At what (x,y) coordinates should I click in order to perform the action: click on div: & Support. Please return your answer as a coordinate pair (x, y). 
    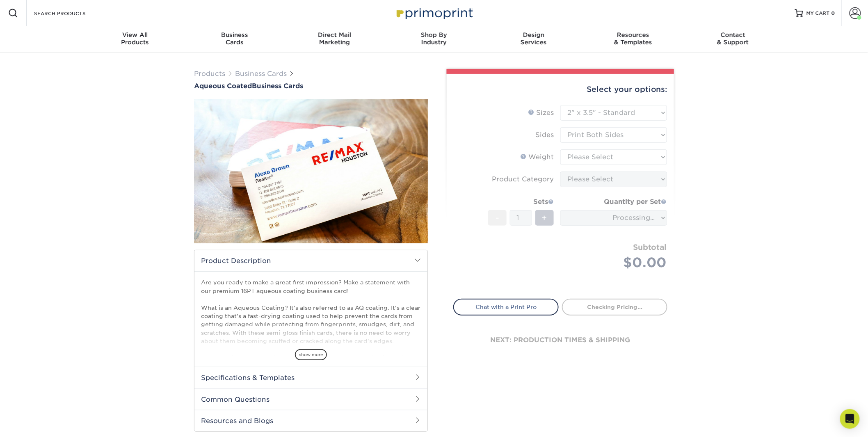
    Looking at the image, I should click on (733, 39).